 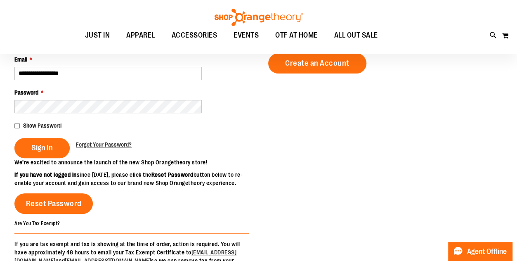 What do you see at coordinates (21, 59) in the screenshot?
I see `span: Email` at bounding box center [21, 59].